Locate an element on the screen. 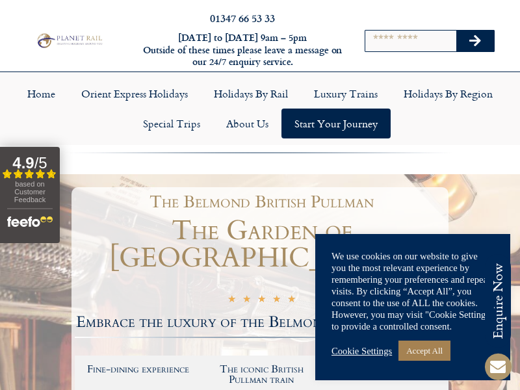 Image resolution: width=520 pixels, height=390 pixels. a: Holidays by Region is located at coordinates (448, 94).